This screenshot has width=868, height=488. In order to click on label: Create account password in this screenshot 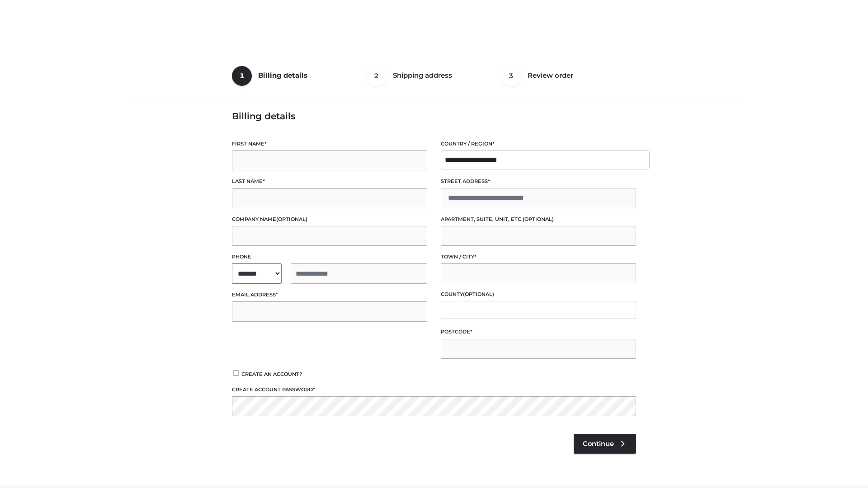, I will do `click(434, 390)`.